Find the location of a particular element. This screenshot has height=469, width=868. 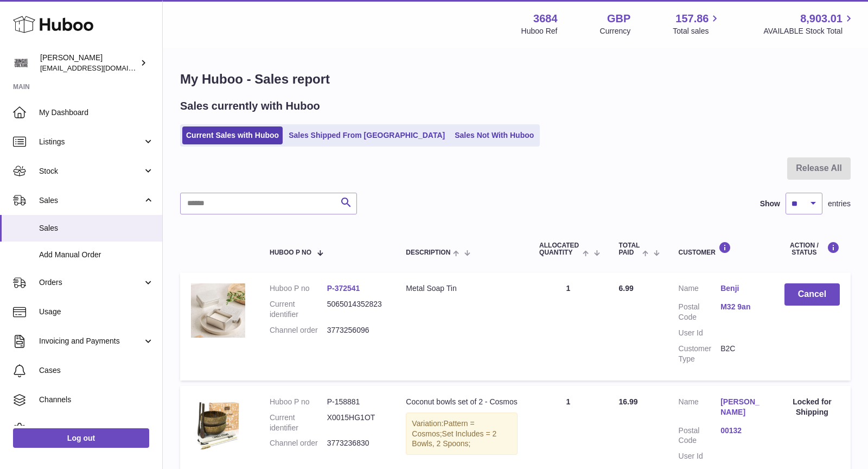

span: Usage is located at coordinates (97, 312).